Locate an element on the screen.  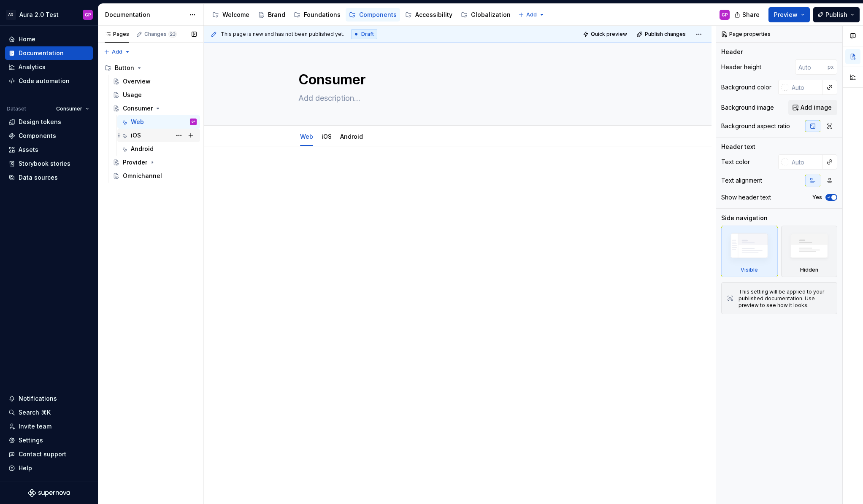
button: Search ⌘K is located at coordinates (49, 412).